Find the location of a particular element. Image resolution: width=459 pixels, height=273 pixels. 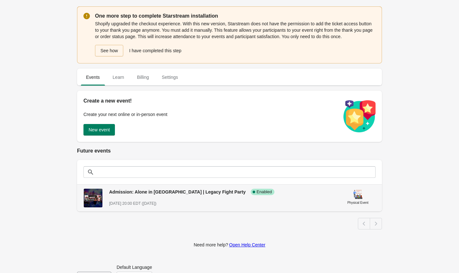

button: I have completed this step is located at coordinates (156, 51).